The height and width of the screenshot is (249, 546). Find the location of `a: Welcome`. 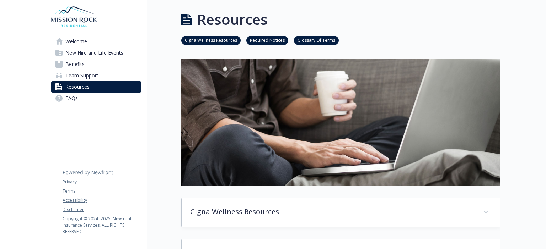

a: Welcome is located at coordinates (96, 42).